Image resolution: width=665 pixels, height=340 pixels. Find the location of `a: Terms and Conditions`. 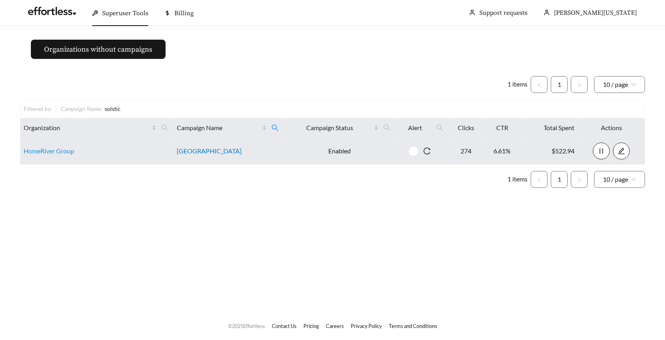

a: Terms and Conditions is located at coordinates (413, 326).